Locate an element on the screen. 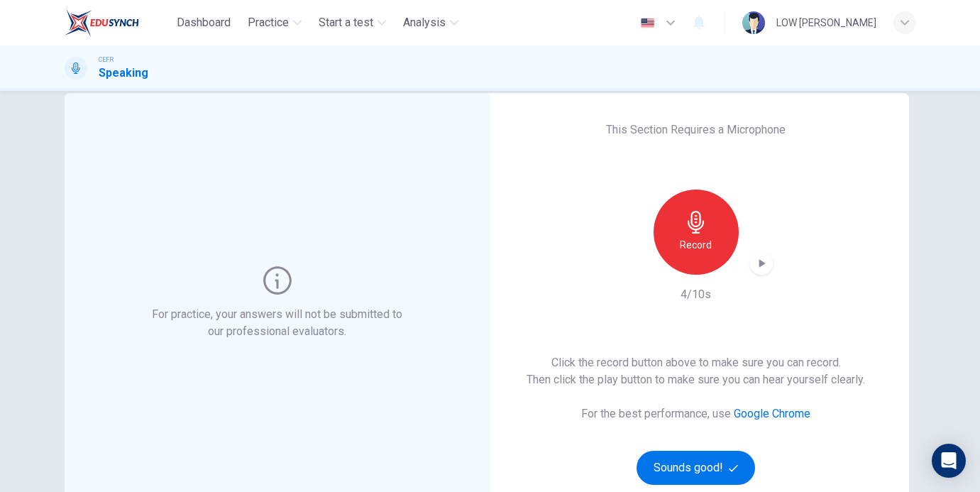 The width and height of the screenshot is (980, 492). span: CEFR is located at coordinates (106, 60).